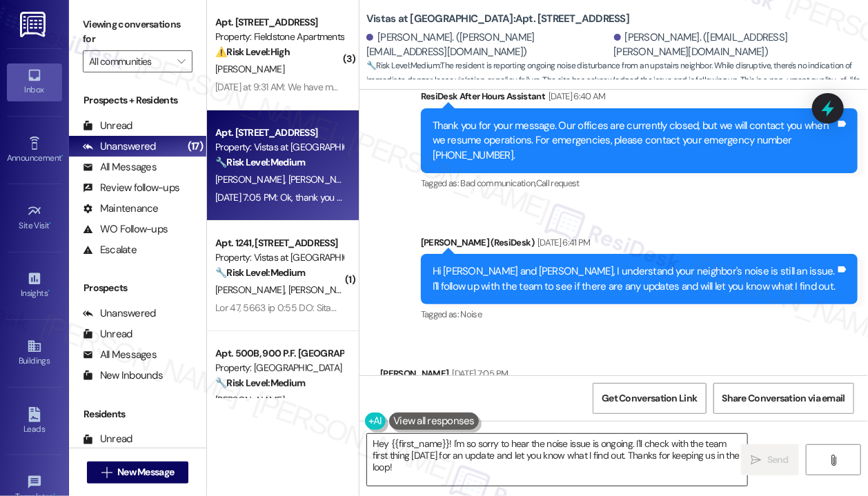 The height and width of the screenshot is (496, 868). I want to click on div: Review follow-ups, so click(131, 187).